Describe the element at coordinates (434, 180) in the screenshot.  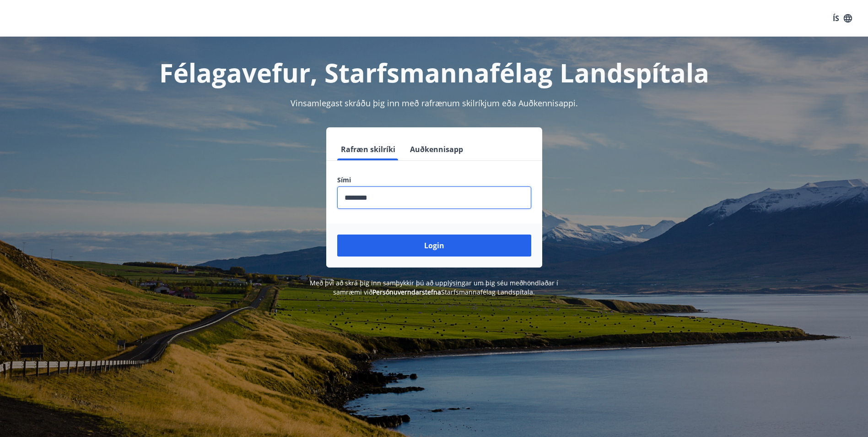
I see `label: Sími` at that location.